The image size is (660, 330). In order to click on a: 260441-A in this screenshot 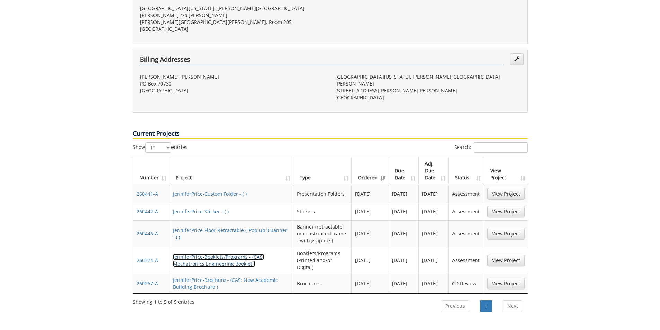, I will do `click(147, 194)`.